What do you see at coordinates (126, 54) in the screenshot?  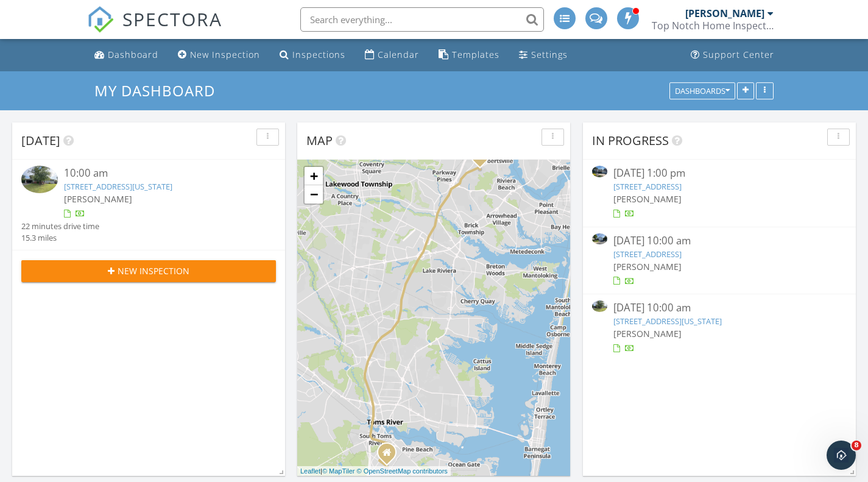 I see `a: Dashboard` at bounding box center [126, 54].